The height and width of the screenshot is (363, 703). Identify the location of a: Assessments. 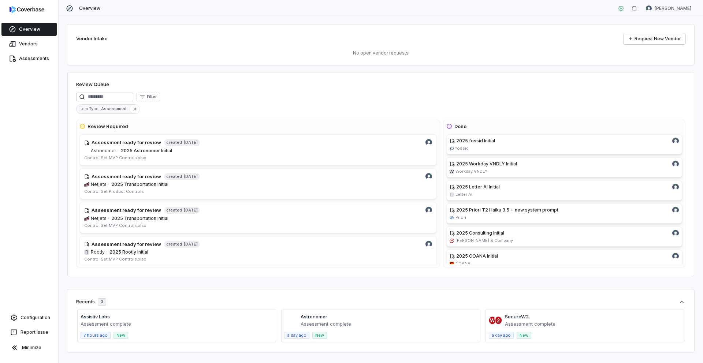
(29, 59).